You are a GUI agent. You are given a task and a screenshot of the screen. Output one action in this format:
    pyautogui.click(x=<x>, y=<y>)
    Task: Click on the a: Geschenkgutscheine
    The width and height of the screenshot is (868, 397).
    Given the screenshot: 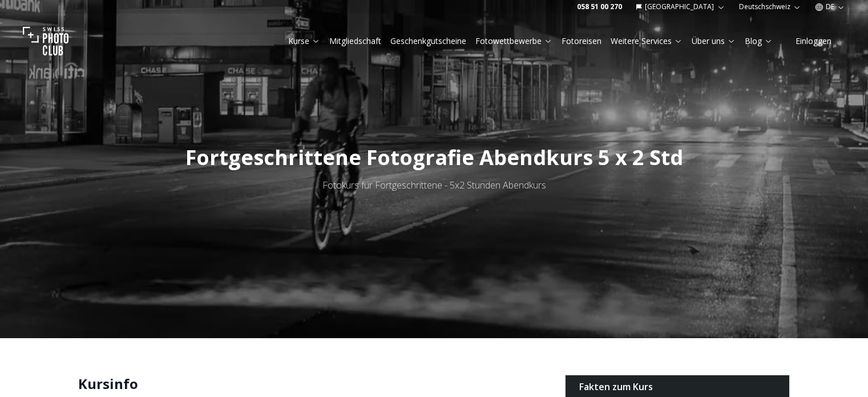 What is the action you would take?
    pyautogui.click(x=428, y=41)
    